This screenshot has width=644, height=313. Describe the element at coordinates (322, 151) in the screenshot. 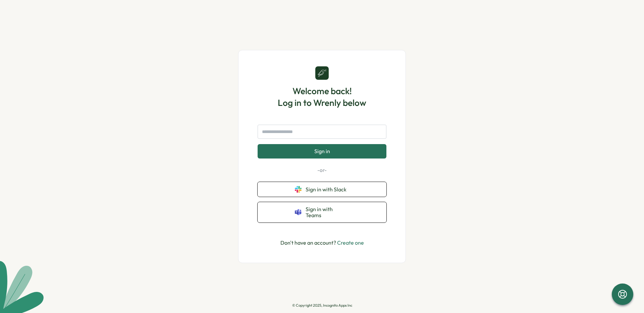

I see `span: Sign in` at that location.